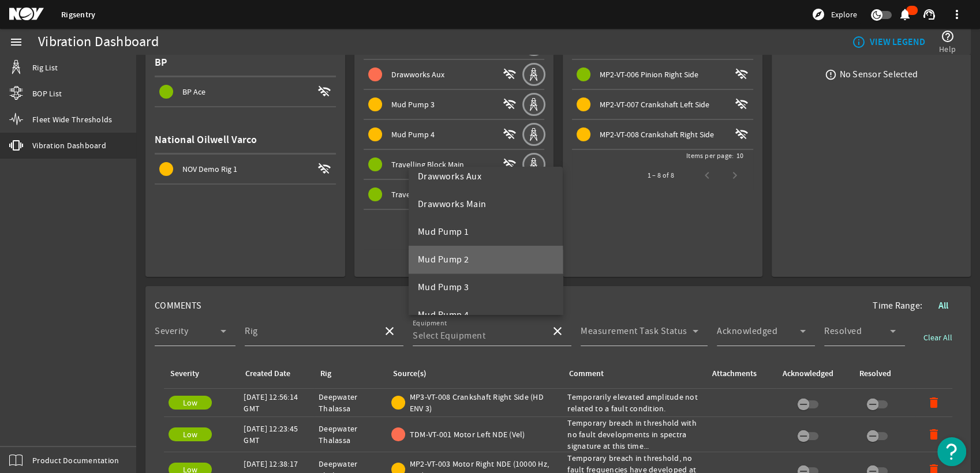 Image resolution: width=980 pixels, height=473 pixels. I want to click on mat-icon: menu, so click(17, 42).